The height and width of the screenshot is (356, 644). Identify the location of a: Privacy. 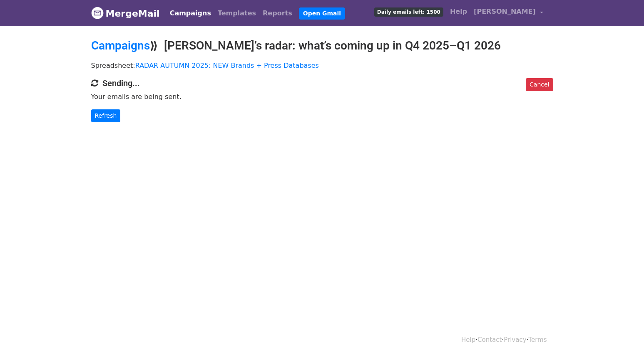
(515, 340).